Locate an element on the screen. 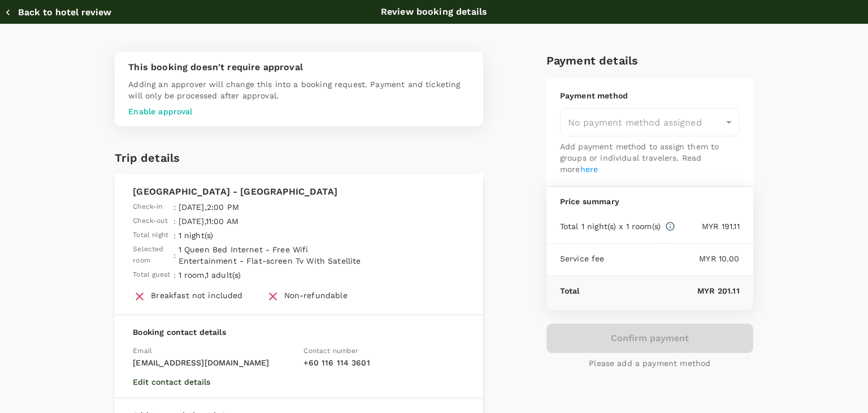  div: Breakfast not included is located at coordinates (197, 295).